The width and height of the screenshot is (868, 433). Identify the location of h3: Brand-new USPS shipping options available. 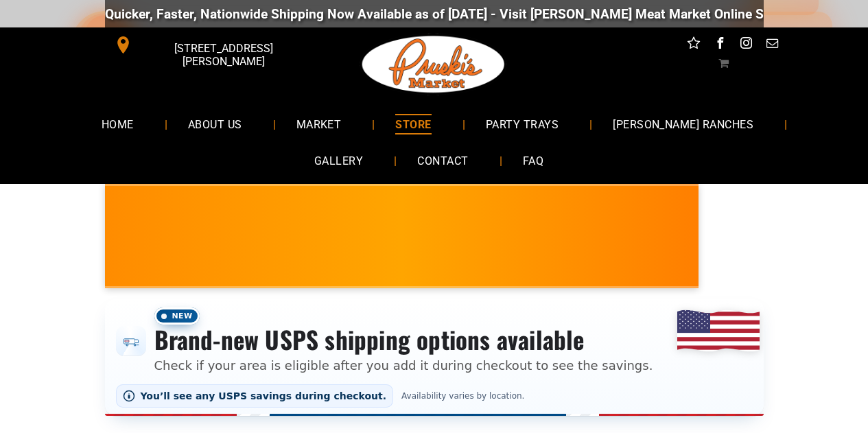
(404, 340).